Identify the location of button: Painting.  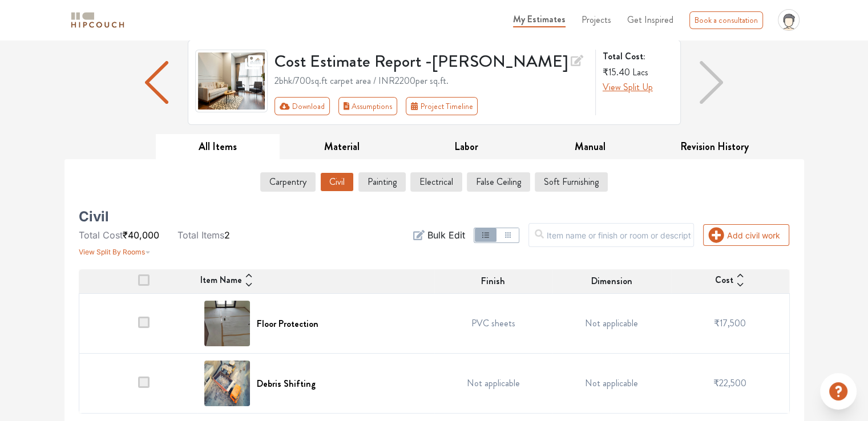
(382, 182).